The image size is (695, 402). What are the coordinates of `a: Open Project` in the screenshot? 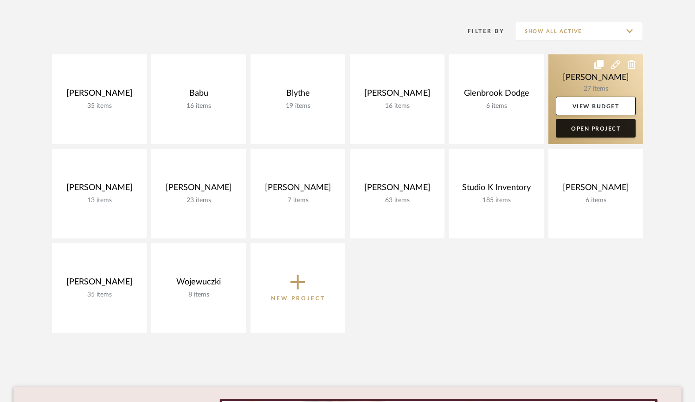 It's located at (596, 128).